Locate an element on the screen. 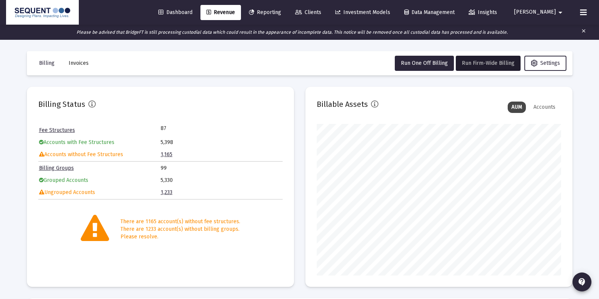 The width and height of the screenshot is (599, 299). td: 5,398 is located at coordinates (221, 142).